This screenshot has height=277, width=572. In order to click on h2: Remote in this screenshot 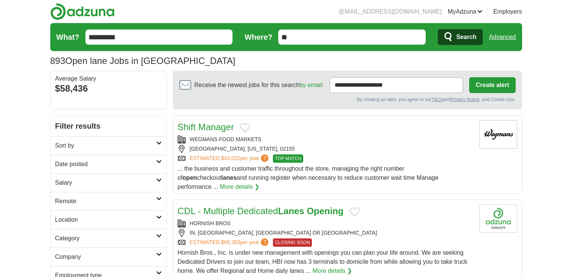, I will do `click(106, 201)`.